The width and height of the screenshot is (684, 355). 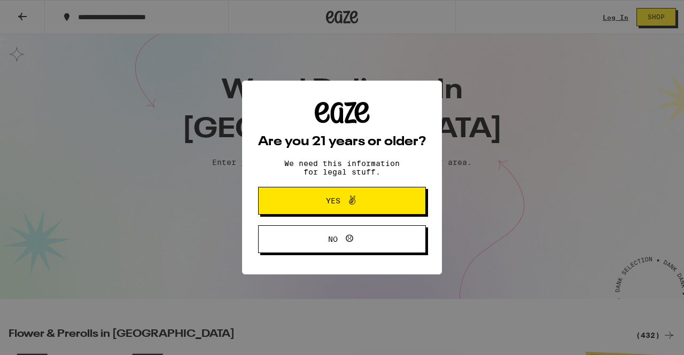 What do you see at coordinates (333, 201) in the screenshot?
I see `span: Yes` at bounding box center [333, 201].